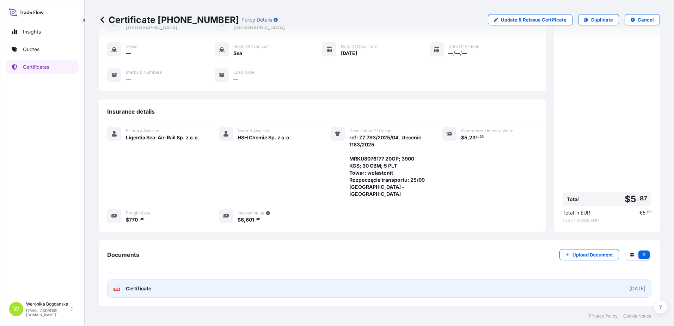  I want to click on button: Upload Document, so click(589, 254).